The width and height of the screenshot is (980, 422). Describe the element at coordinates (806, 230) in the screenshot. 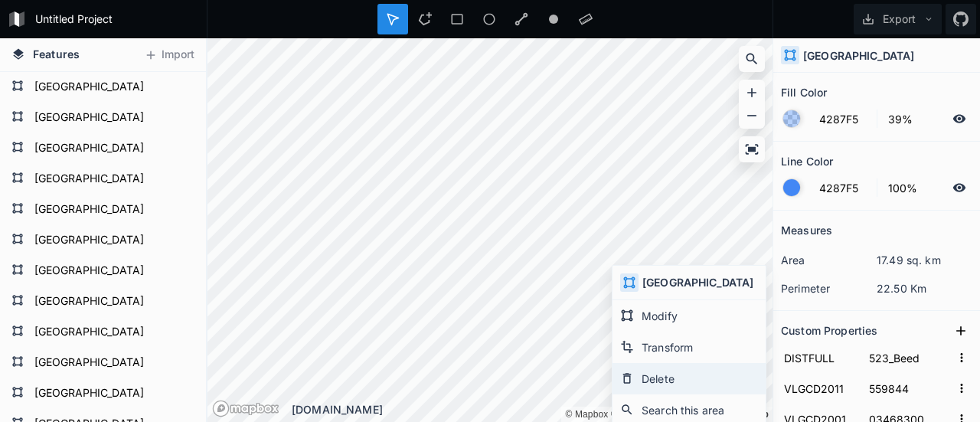

I see `h2: Measures` at that location.